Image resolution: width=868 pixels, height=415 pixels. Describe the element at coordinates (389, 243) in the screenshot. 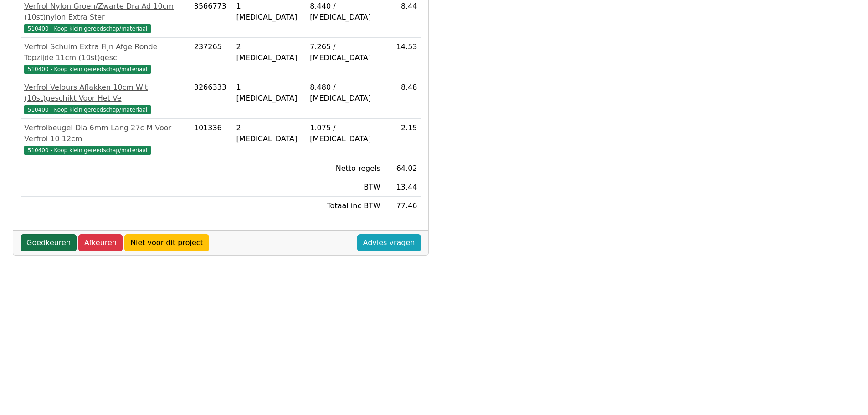

I see `a: Advies vragen` at that location.